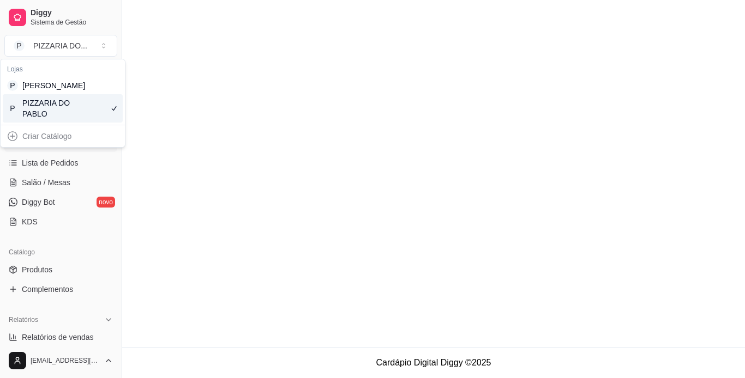 The width and height of the screenshot is (745, 378). What do you see at coordinates (61, 337) in the screenshot?
I see `a: Relatórios de vendas` at bounding box center [61, 337].